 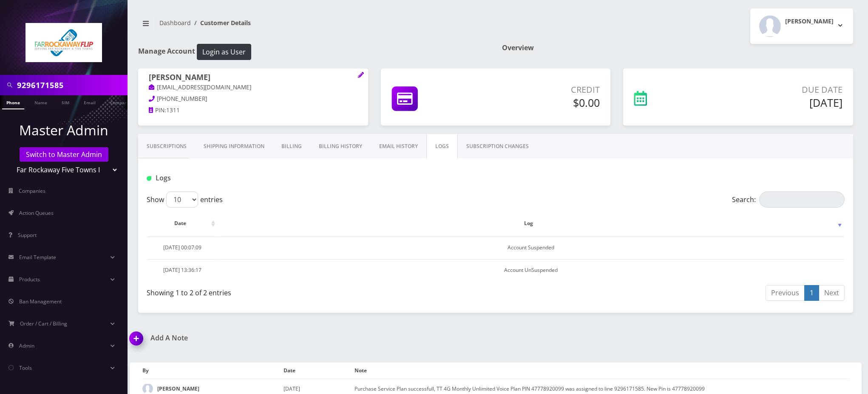 I want to click on a: Company, so click(x=120, y=101).